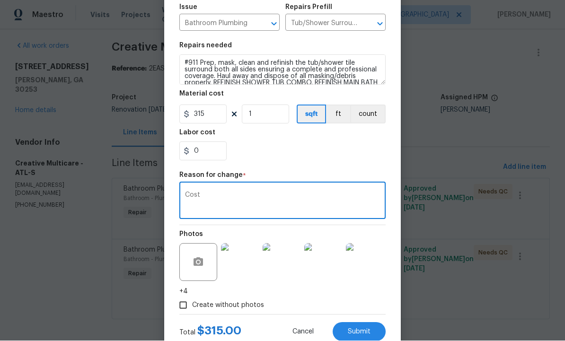  What do you see at coordinates (206, 46) in the screenshot?
I see `h5: Repairs needed` at bounding box center [206, 46].